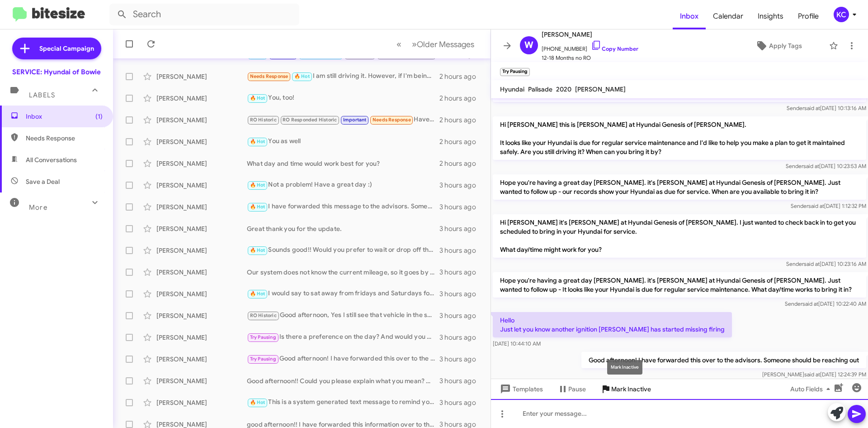 The height and width of the screenshot is (428, 868). Describe the element at coordinates (541, 89) in the screenshot. I see `span: Palisade` at that location.